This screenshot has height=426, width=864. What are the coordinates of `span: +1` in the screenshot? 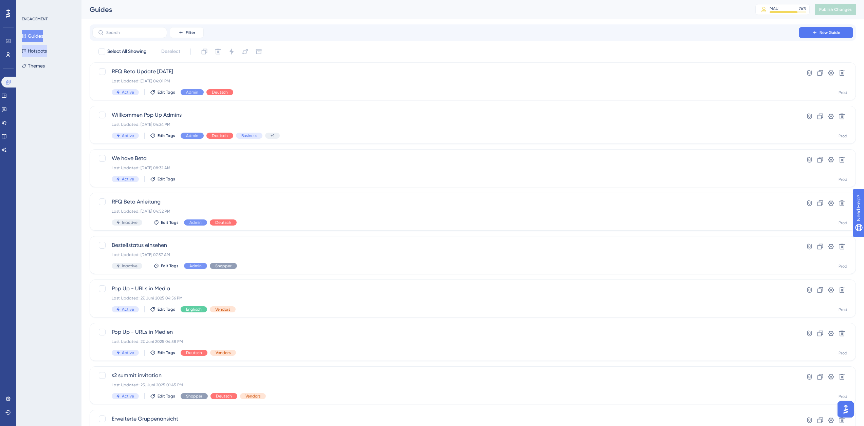 It's located at (272, 136).